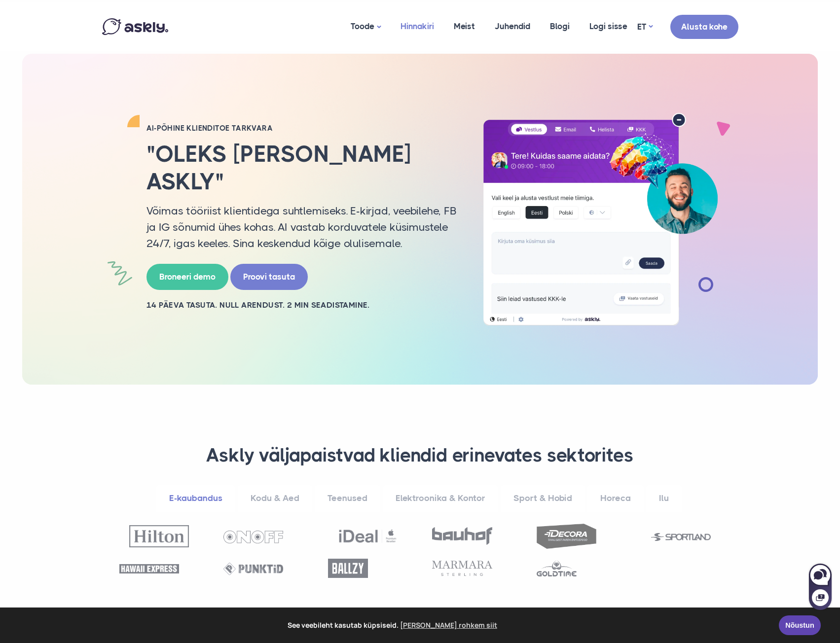 This screenshot has height=643, width=840. Describe the element at coordinates (302, 128) in the screenshot. I see `h2: AI-PÕHINE KLIENDITOE TARKVARA` at that location.